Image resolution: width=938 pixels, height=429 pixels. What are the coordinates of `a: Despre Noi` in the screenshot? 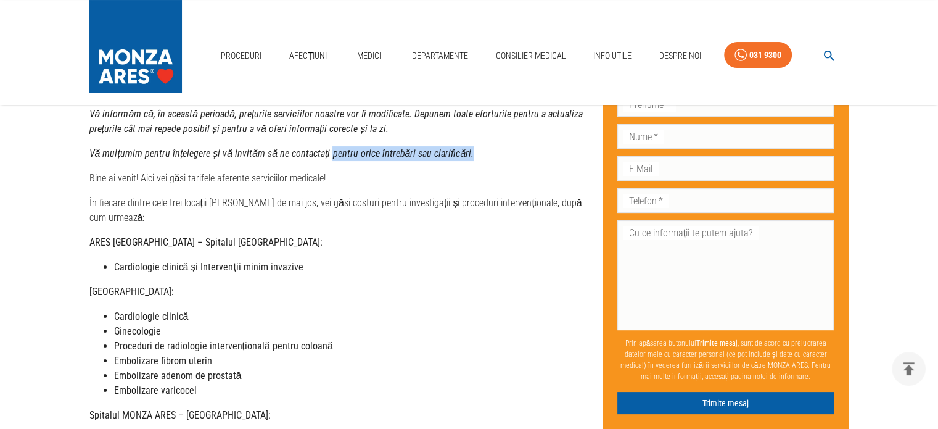 It's located at (680, 56).